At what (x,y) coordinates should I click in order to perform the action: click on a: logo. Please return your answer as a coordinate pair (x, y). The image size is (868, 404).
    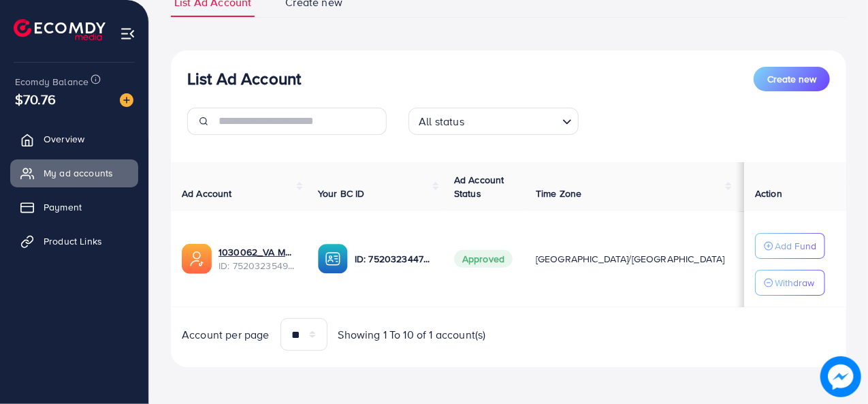
    Looking at the image, I should click on (60, 29).